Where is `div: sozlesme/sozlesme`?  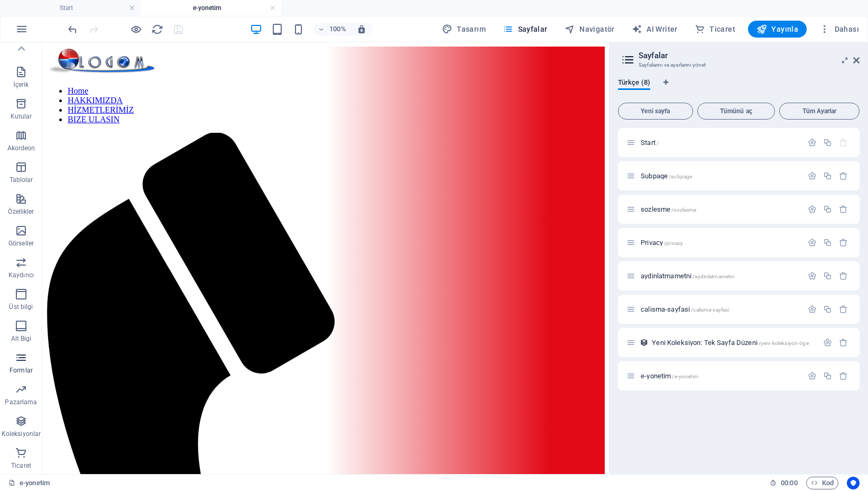
div: sozlesme/sozlesme is located at coordinates (720, 209).